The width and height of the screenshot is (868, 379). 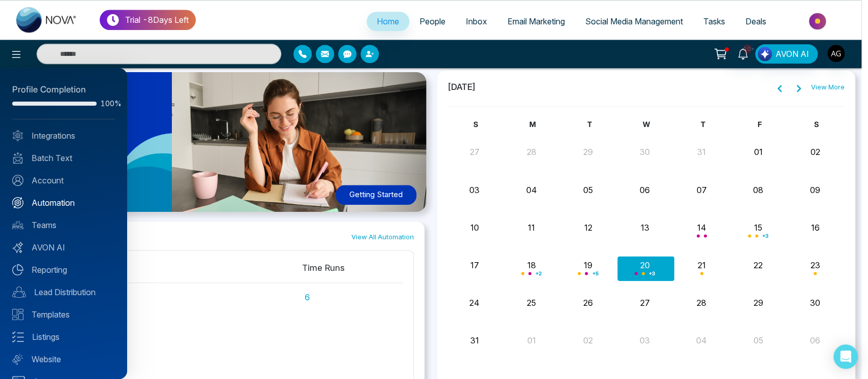 What do you see at coordinates (18, 337) in the screenshot?
I see `img: Listings.svg` at bounding box center [18, 337].